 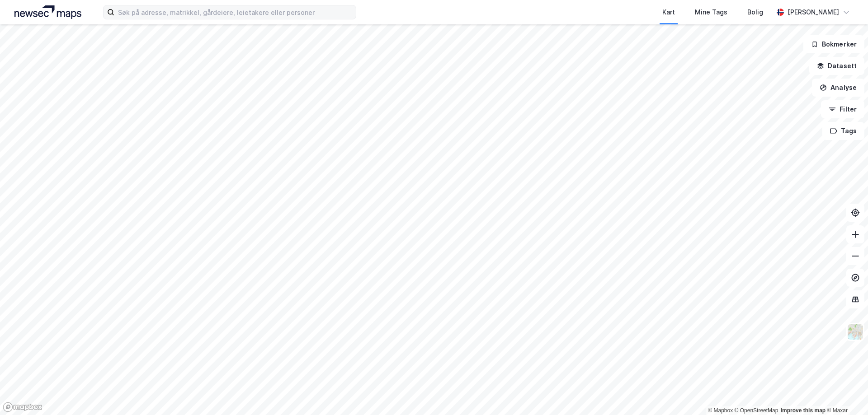 What do you see at coordinates (48, 12) in the screenshot?
I see `img: logo.a4113a55bc3d86da70a041830d287a7e.svg` at bounding box center [48, 12].